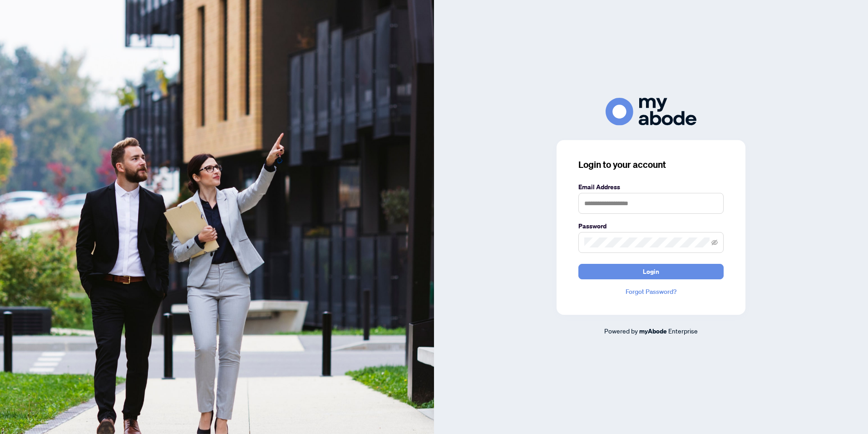  I want to click on button: Login, so click(651, 271).